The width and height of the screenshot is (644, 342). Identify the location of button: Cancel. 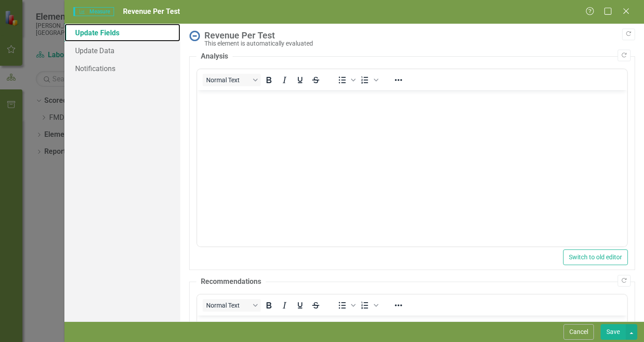
(579, 332).